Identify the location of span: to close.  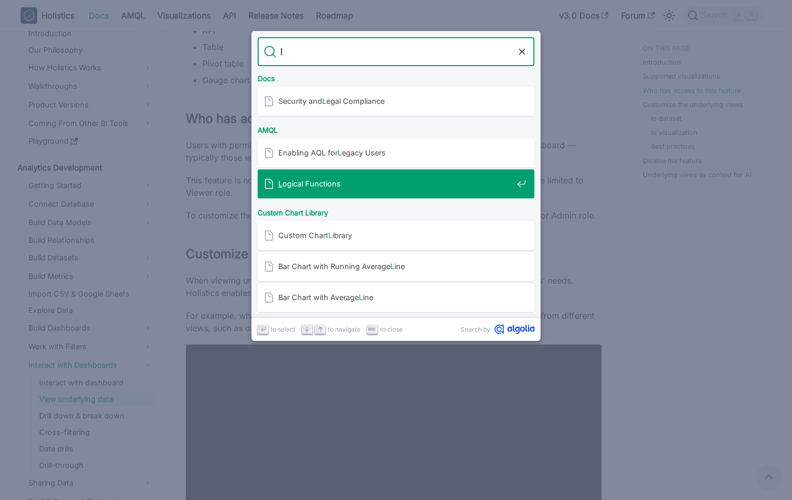
(391, 329).